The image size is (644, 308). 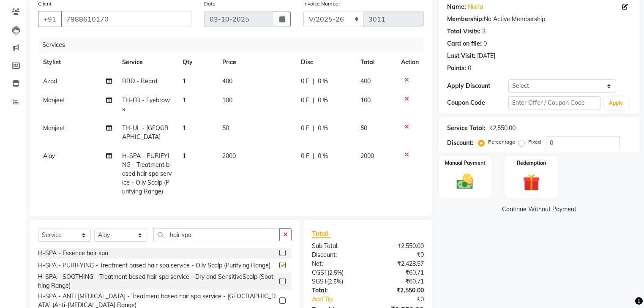 What do you see at coordinates (466, 128) in the screenshot?
I see `div: Service Total:` at bounding box center [466, 128].